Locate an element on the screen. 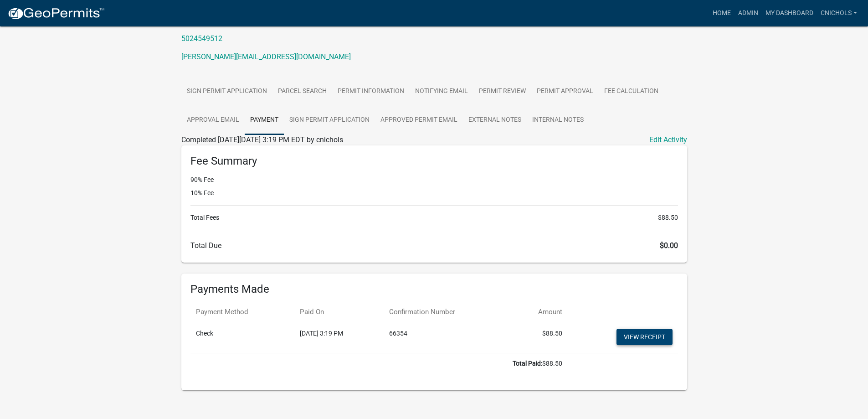 The height and width of the screenshot is (419, 868). a: View receipt is located at coordinates (644, 337).